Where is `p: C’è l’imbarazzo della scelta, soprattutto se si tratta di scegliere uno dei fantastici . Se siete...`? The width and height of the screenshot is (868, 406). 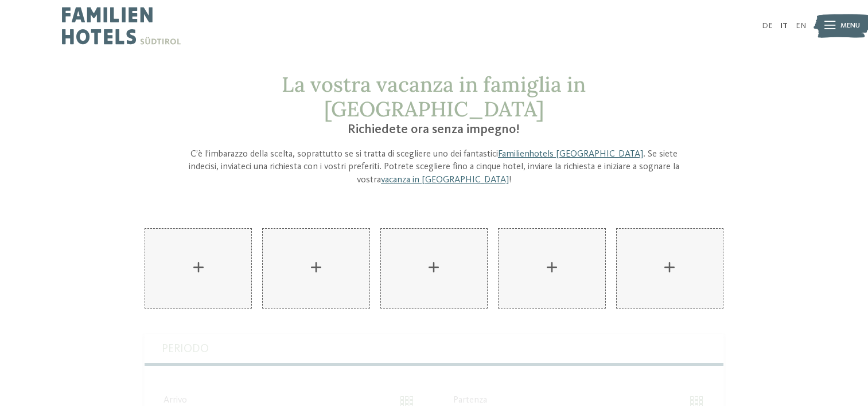
p: C’è l’imbarazzo della scelta, soprattutto se si tratta di scegliere uno dei fantastici . Se siete... is located at coordinates (434, 168).